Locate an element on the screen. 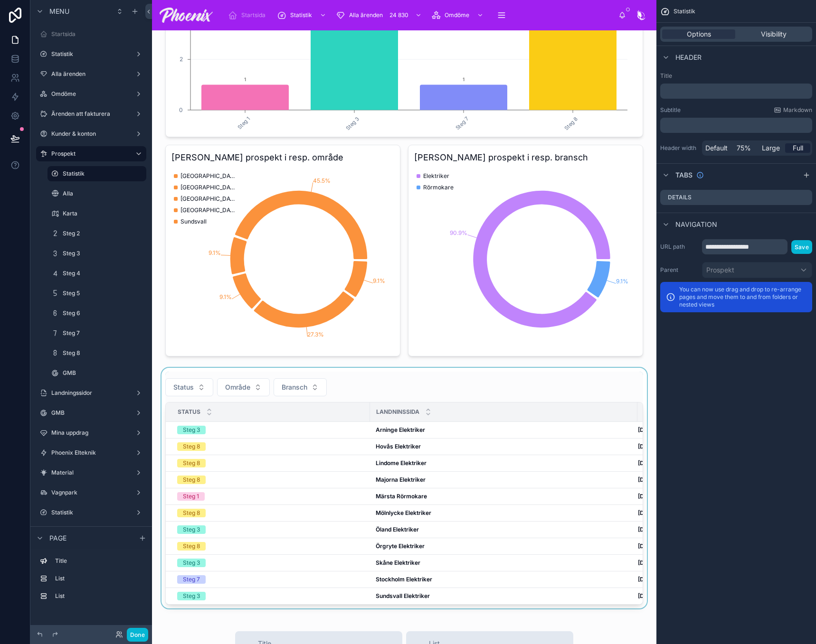 The height and width of the screenshot is (644, 816). label: Alla ärenden is located at coordinates (91, 74).